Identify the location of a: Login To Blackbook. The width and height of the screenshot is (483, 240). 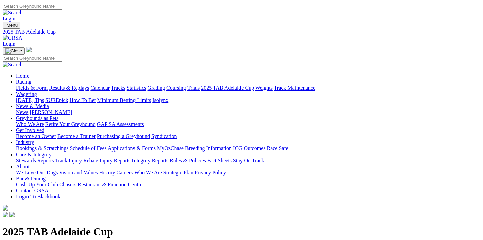
(38, 197).